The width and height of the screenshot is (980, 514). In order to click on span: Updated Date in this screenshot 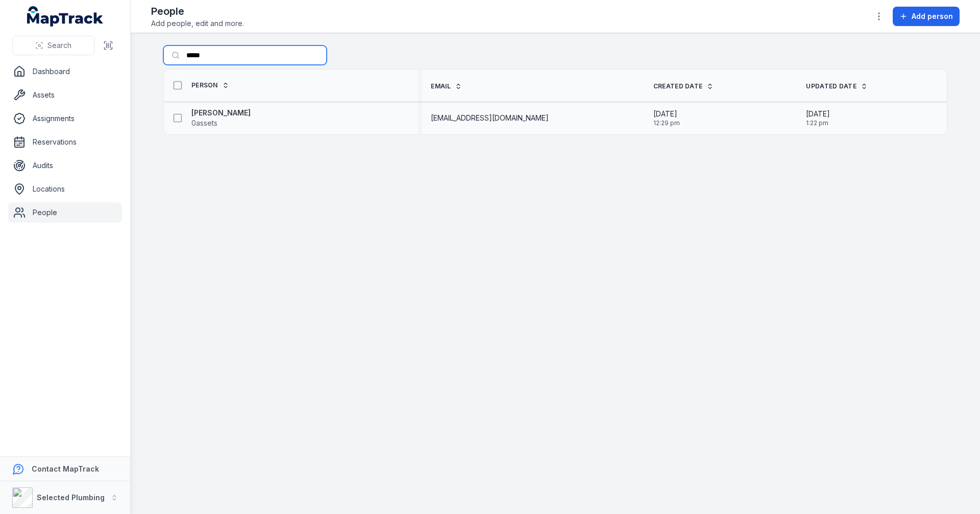, I will do `click(831, 87)`.